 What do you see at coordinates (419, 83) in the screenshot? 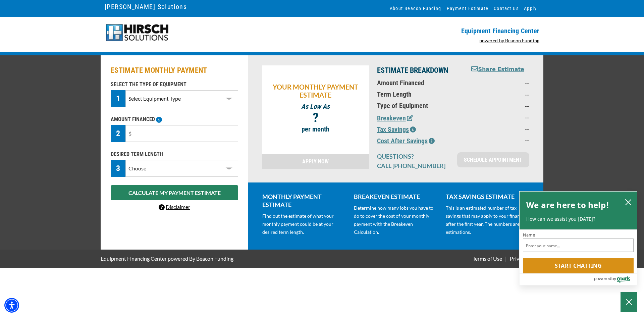
I see `p: Amount Financed` at bounding box center [419, 83].